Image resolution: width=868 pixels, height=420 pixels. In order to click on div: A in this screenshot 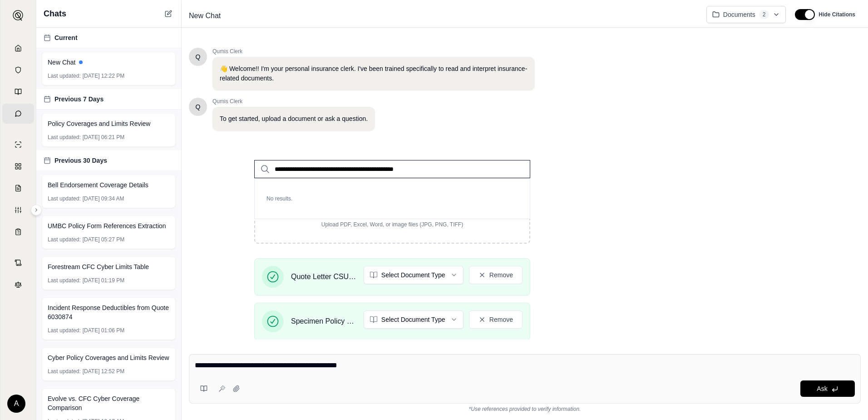, I will do `click(16, 403)`.